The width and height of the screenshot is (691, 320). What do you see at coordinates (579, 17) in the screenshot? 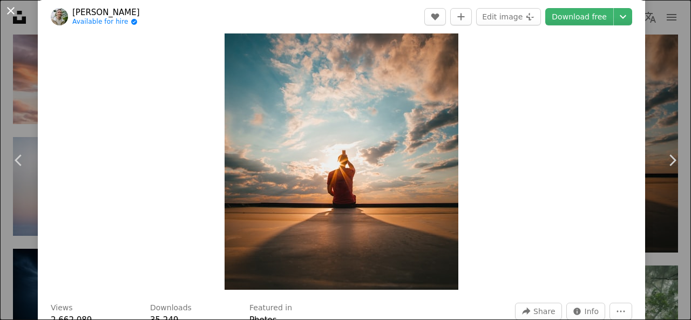
I see `a: Download free` at bounding box center [579, 17].